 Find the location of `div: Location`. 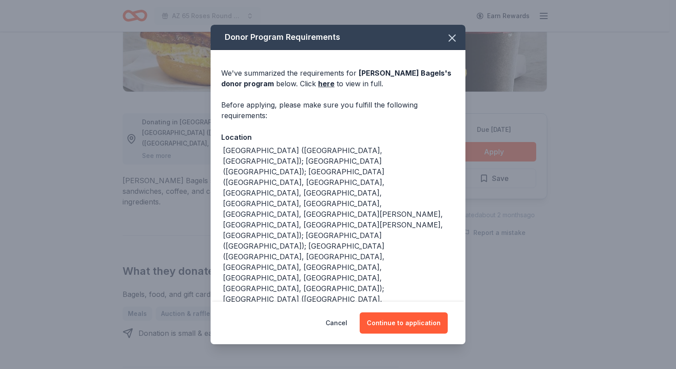

div: Location is located at coordinates (338, 137).